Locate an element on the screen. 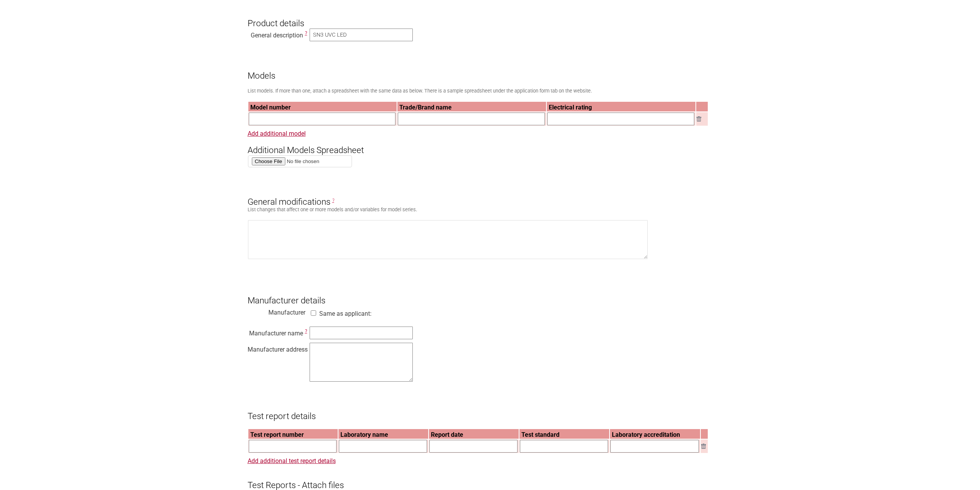 The image size is (980, 490). label: Same as applicant: is located at coordinates (346, 313).